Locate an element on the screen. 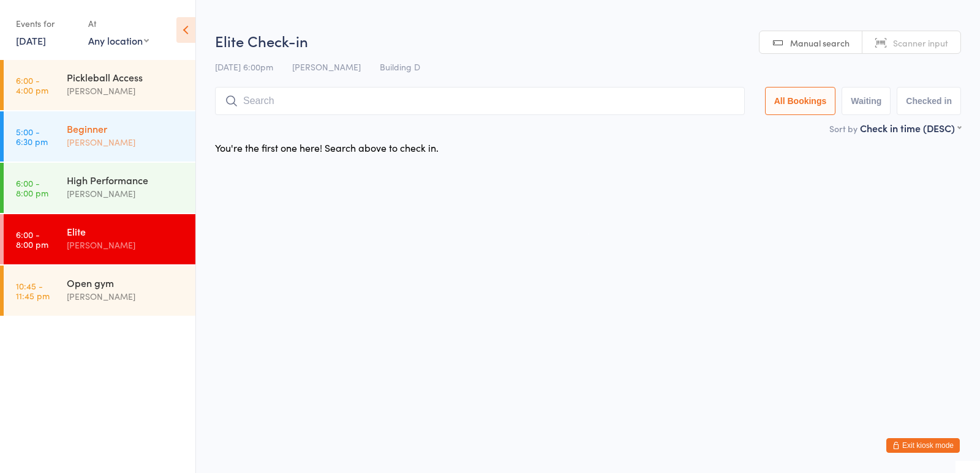 The height and width of the screenshot is (473, 980). div: Check in time (DESC) is located at coordinates (911, 128).